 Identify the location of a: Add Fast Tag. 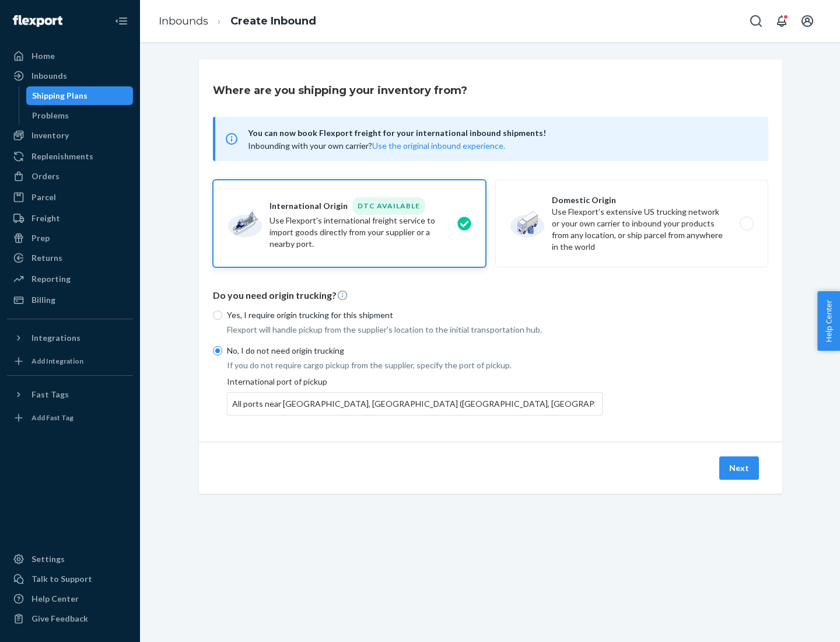
(70, 418).